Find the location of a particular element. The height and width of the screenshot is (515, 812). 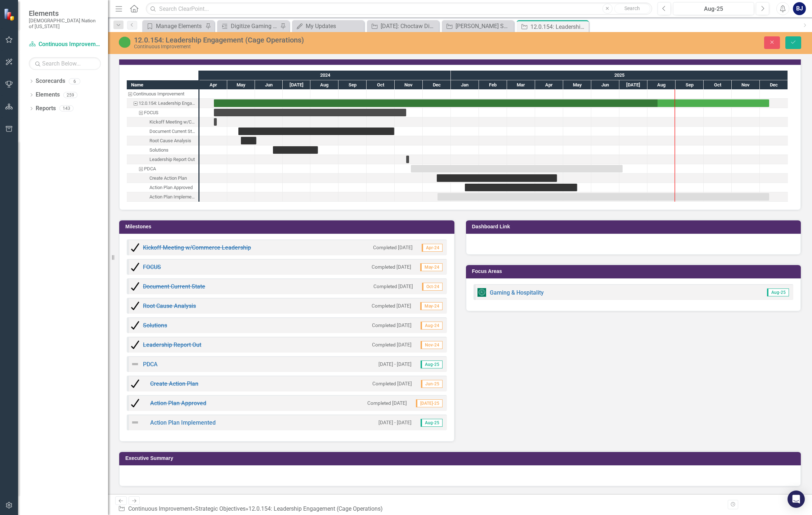

input: Search ClearPoint... is located at coordinates (398, 9).